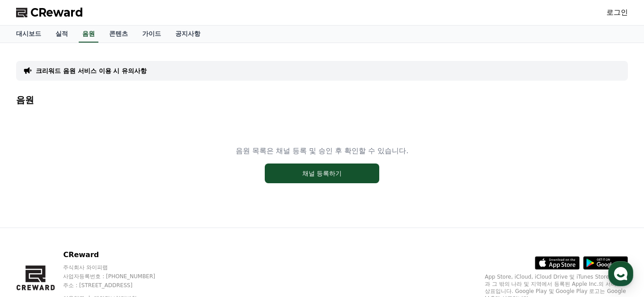  What do you see at coordinates (322, 151) in the screenshot?
I see `p: 음원 목록은 채널 등록 및 승인 후 확인할 수 있습니다.` at bounding box center [322, 151].